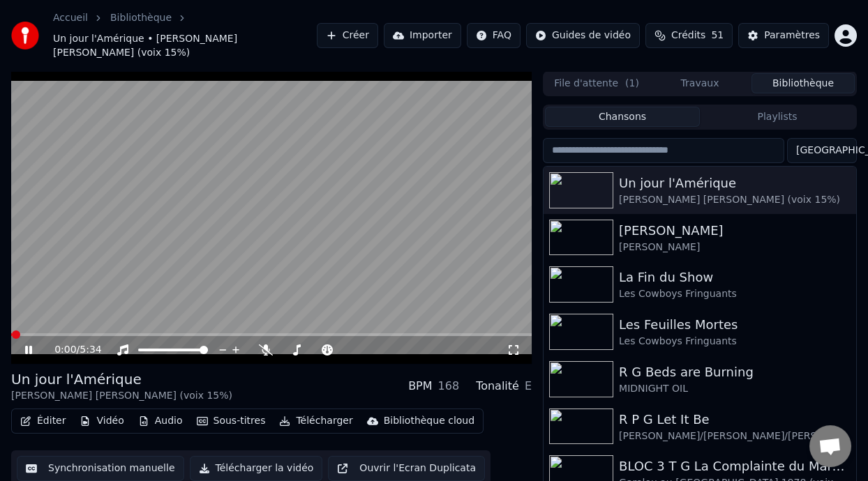  I want to click on span: Crédits, so click(687, 35).